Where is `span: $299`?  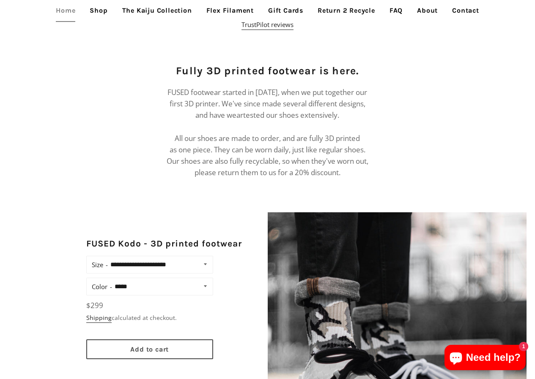 span: $299 is located at coordinates (95, 306).